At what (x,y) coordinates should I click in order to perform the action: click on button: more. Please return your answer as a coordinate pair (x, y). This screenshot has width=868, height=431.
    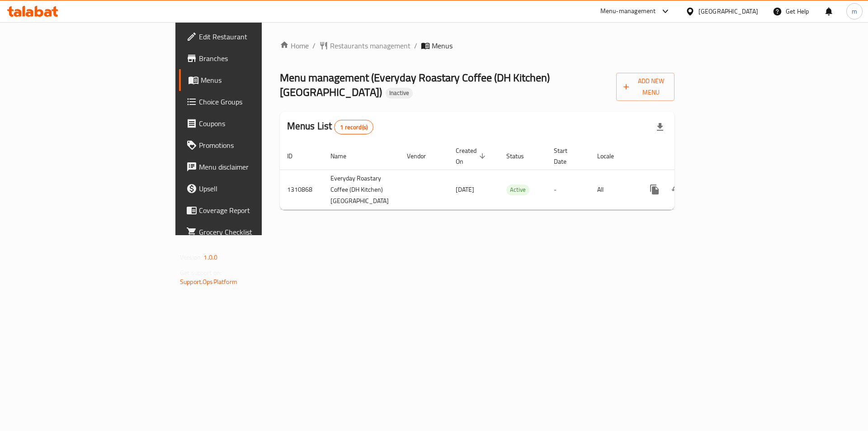
    Looking at the image, I should click on (655, 189).